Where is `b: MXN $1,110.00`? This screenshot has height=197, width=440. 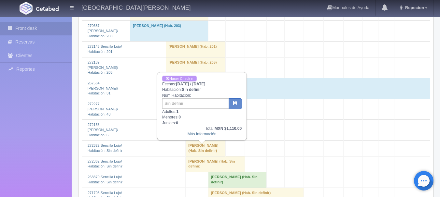
b: MXN $1,110.00 is located at coordinates (228, 129).